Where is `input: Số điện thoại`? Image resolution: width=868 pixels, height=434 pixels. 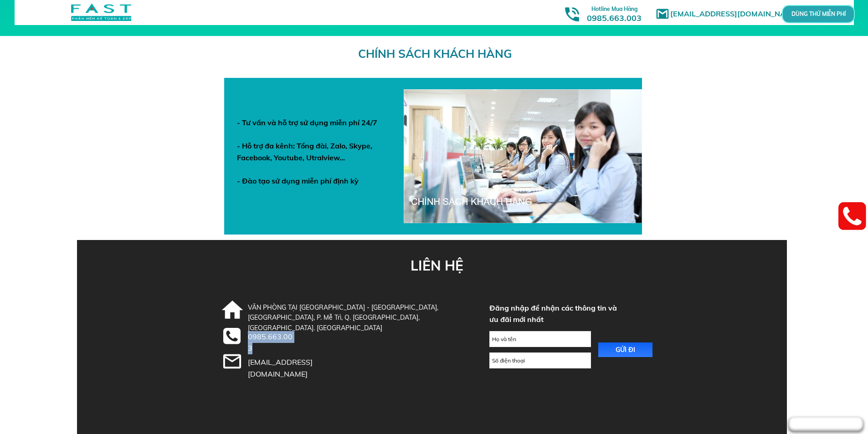
input: Số điện thoại is located at coordinates (540, 361).